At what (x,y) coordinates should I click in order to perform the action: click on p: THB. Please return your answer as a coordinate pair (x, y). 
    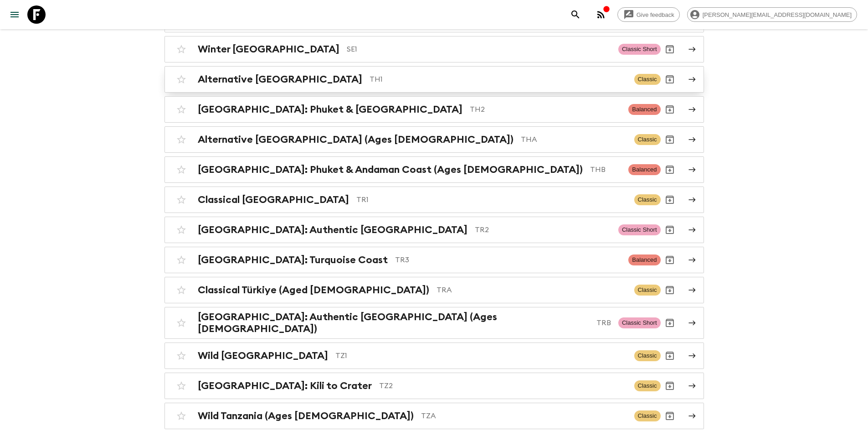
    Looking at the image, I should click on (605, 170).